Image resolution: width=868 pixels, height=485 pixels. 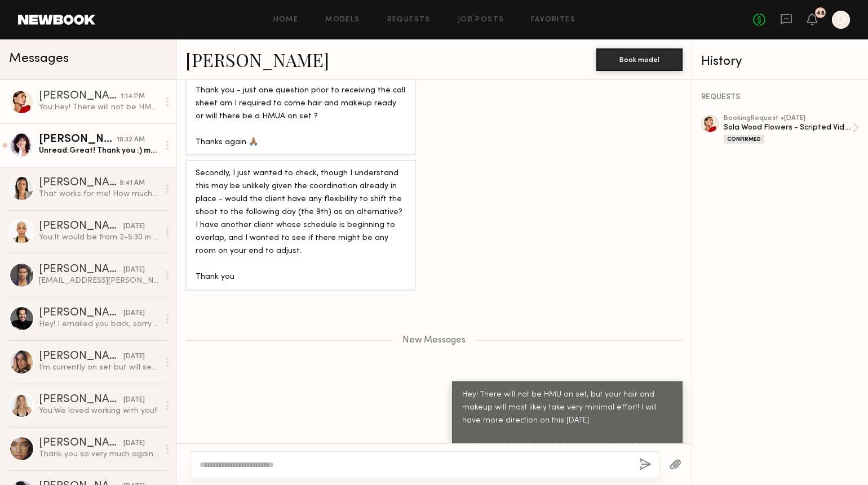 What do you see at coordinates (132, 96) in the screenshot?
I see `div: 1:14 PM` at bounding box center [132, 96].